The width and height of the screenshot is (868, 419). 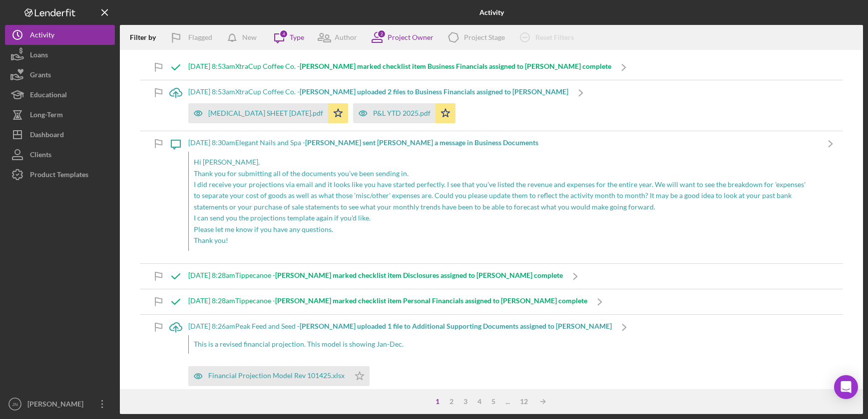 What do you see at coordinates (297, 37) in the screenshot?
I see `div: Type` at bounding box center [297, 37].